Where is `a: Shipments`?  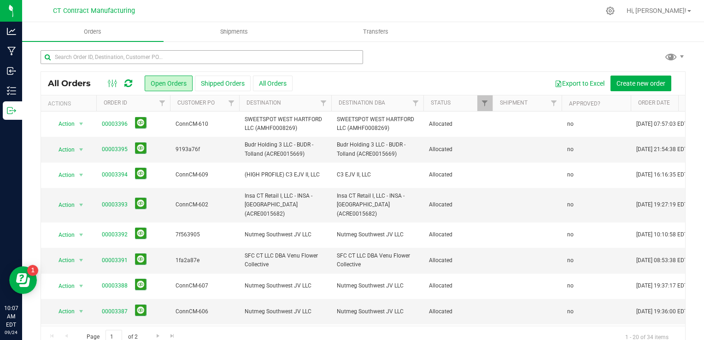 a: Shipments is located at coordinates (234, 32).